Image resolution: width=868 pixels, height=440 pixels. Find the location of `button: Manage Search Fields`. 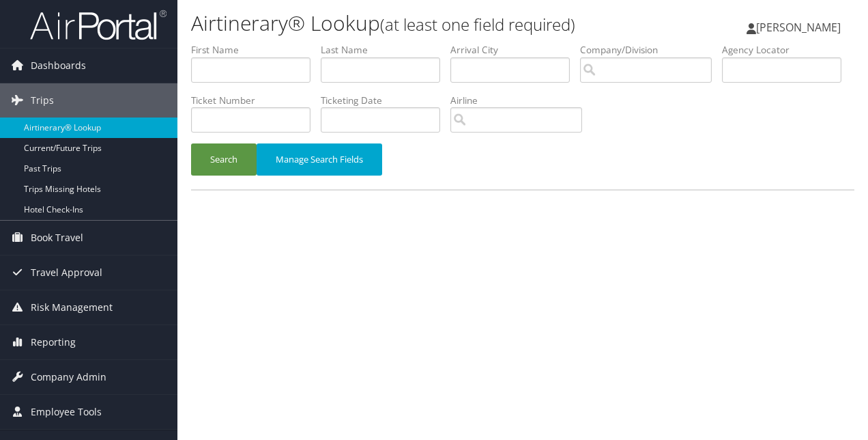

button: Manage Search Fields is located at coordinates (319, 159).